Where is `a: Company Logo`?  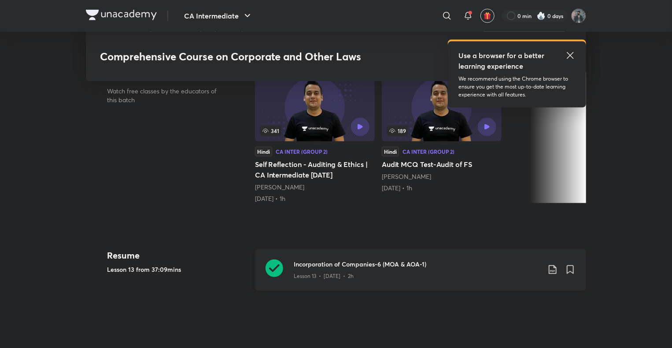
a: Company Logo is located at coordinates (121, 16).